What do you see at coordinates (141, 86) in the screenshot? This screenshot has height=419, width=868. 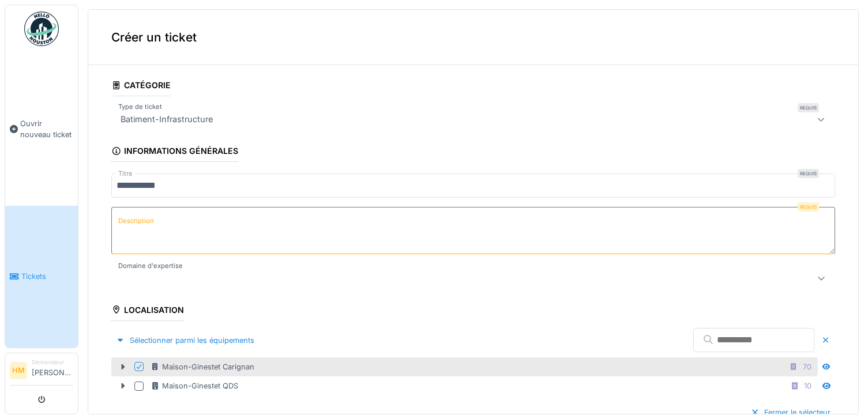 I see `div: Catégorie` at bounding box center [141, 86].